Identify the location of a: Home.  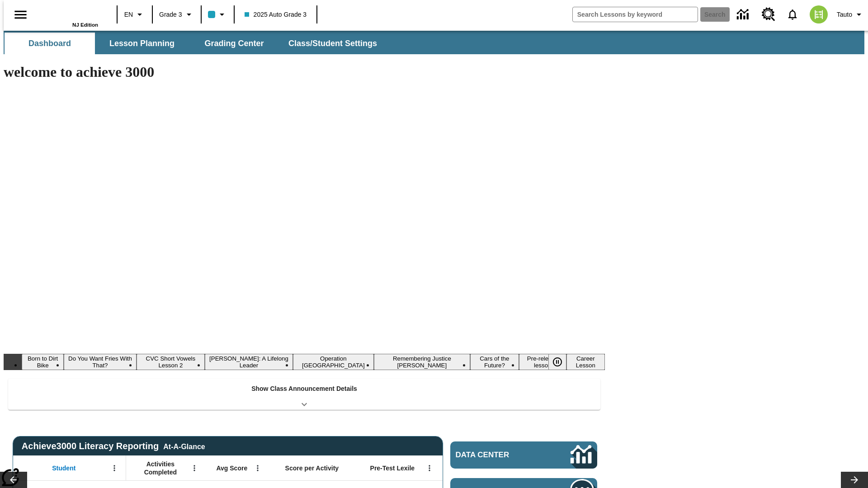
(69, 13).